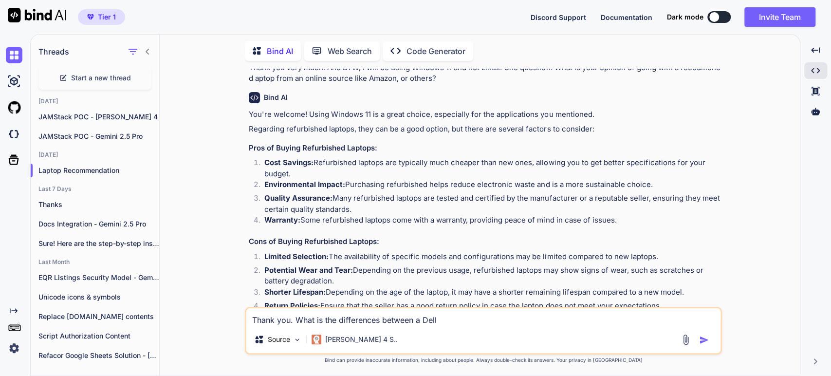  Describe the element at coordinates (99, 205) in the screenshot. I see `p: Thanks` at that location.